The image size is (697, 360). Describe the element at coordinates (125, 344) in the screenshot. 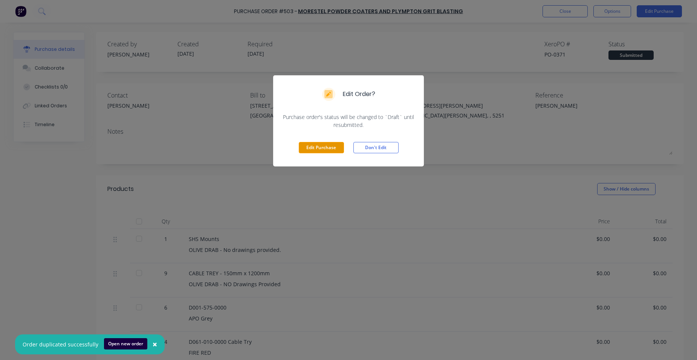

I see `button: Open new order` at that location.